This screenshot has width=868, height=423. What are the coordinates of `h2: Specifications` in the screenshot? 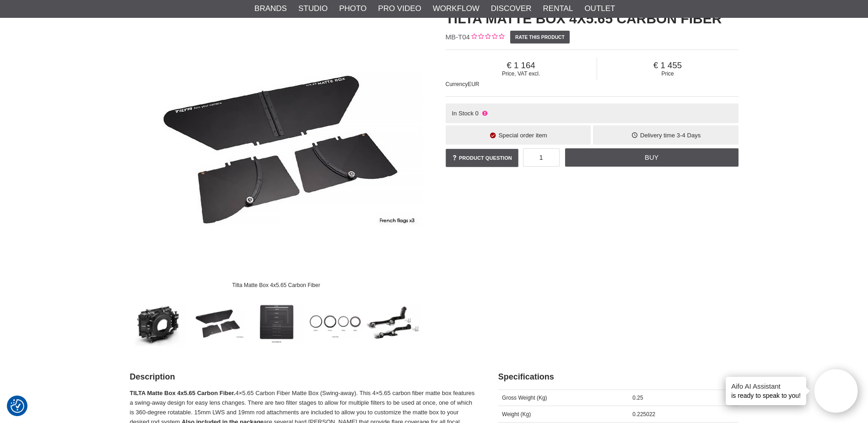 It's located at (618, 377).